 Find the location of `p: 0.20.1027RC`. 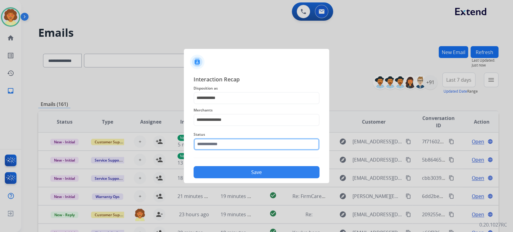

p: 0.20.1027RC is located at coordinates (493, 225).